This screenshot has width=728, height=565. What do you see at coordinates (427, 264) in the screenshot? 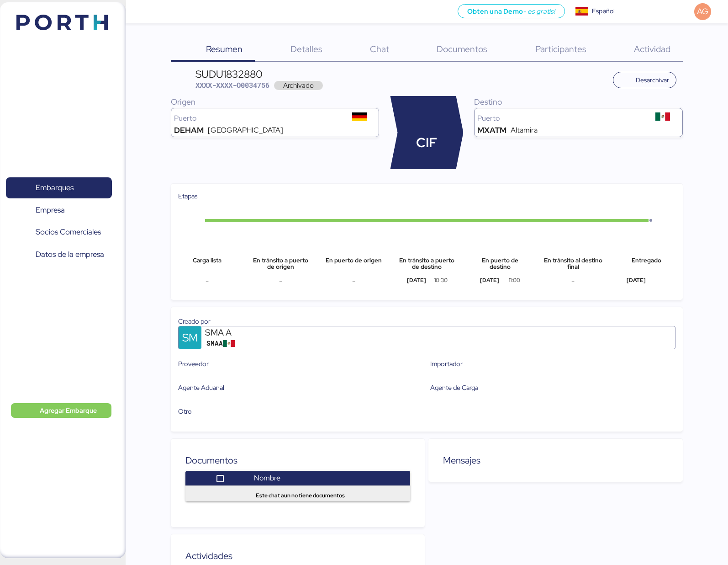
I see `div: En tránsito a puerto de destino` at bounding box center [427, 264].